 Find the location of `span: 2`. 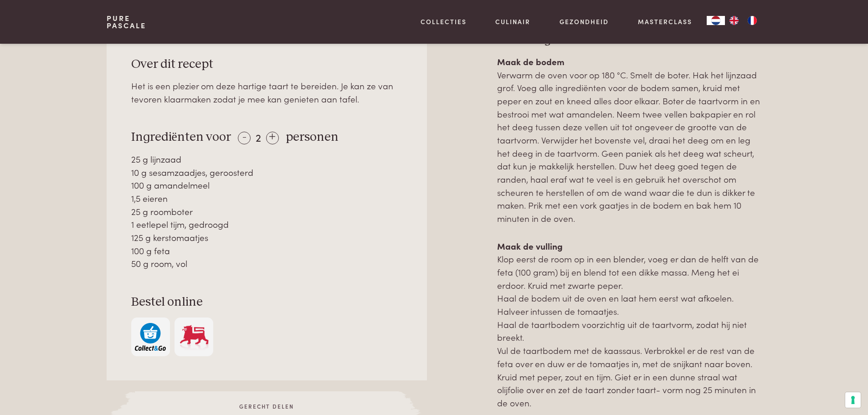

span: 2 is located at coordinates (258, 137).